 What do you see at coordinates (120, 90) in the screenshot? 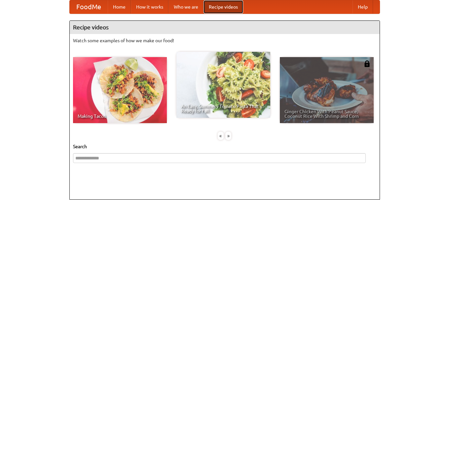
I see `a: Making Tacos` at bounding box center [120, 90].